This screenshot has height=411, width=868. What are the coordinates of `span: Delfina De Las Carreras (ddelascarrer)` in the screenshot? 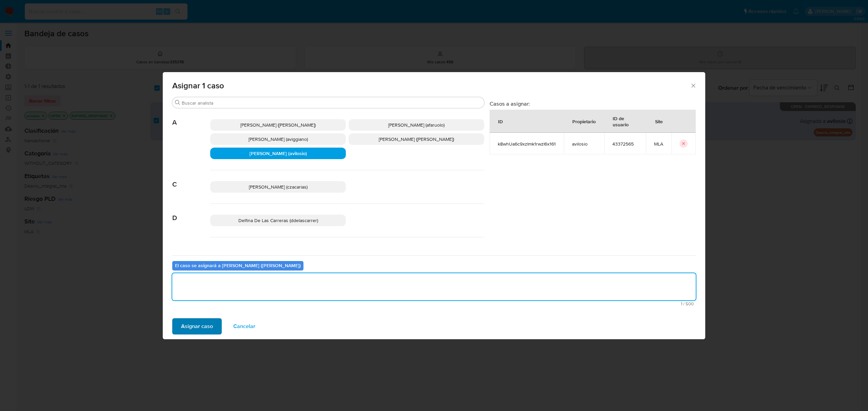 It's located at (278, 221).